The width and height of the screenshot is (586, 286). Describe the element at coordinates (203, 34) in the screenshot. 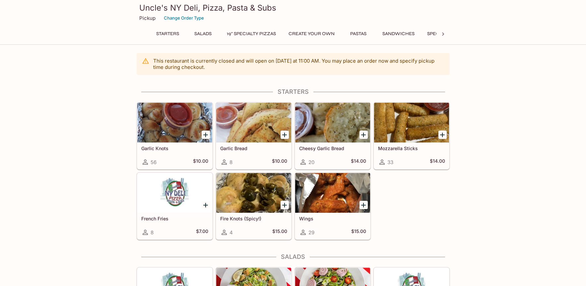

I see `button: Salads` at that location.